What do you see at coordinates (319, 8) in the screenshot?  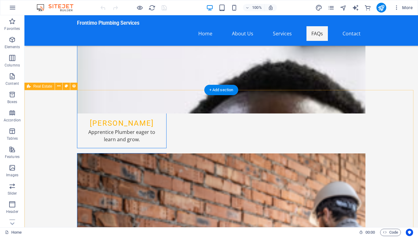 I see `i: Design (Ctrl+Alt+Y)` at bounding box center [319, 8].